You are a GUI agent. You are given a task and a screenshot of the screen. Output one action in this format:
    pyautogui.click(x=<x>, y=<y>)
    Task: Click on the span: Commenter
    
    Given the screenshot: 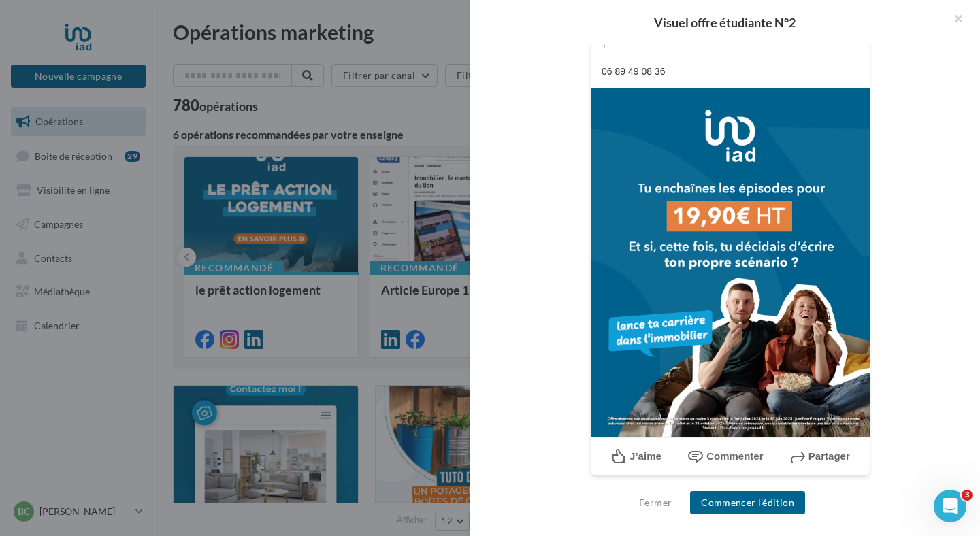 What is the action you would take?
    pyautogui.click(x=735, y=456)
    